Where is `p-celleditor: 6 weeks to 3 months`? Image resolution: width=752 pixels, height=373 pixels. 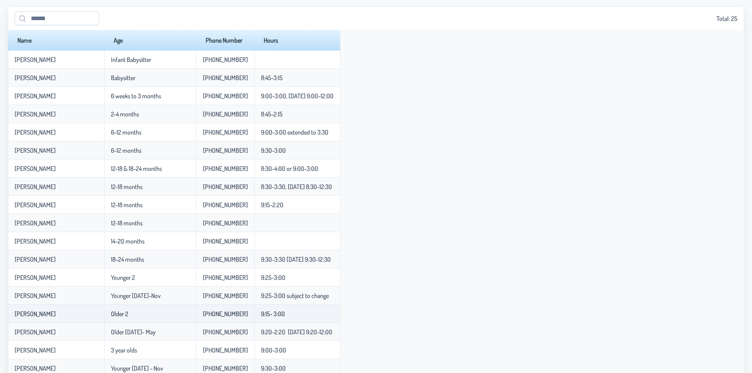 p-celleditor: 6 weeks to 3 months is located at coordinates (136, 96).